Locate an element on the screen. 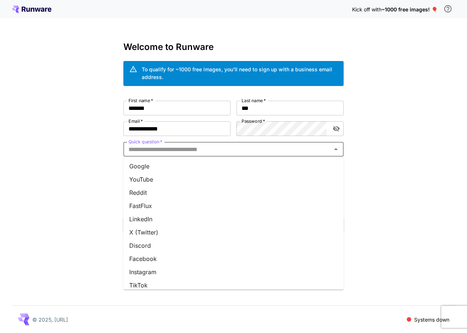 Image resolution: width=467 pixels, height=333 pixels. li: TikTok is located at coordinates (234, 285).